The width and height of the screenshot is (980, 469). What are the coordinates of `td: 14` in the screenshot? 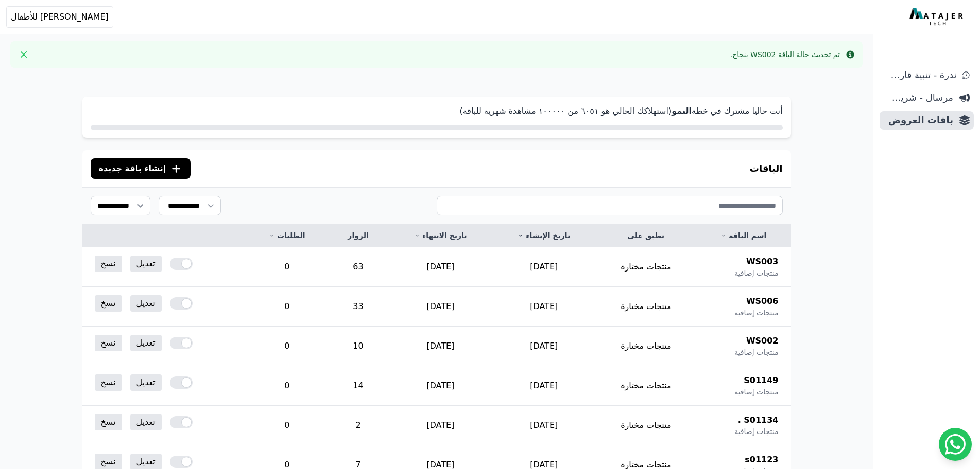 It's located at (358, 386).